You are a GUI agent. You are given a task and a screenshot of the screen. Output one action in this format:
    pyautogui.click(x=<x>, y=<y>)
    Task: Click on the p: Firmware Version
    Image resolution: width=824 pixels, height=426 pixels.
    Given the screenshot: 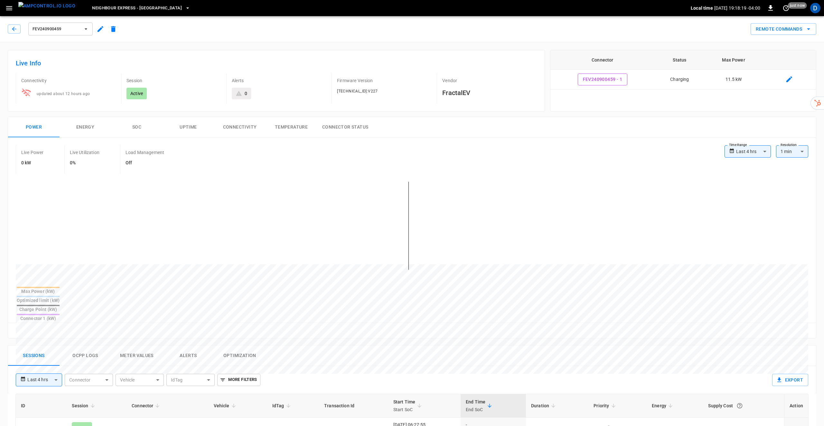 What is the action you would take?
    pyautogui.click(x=384, y=80)
    